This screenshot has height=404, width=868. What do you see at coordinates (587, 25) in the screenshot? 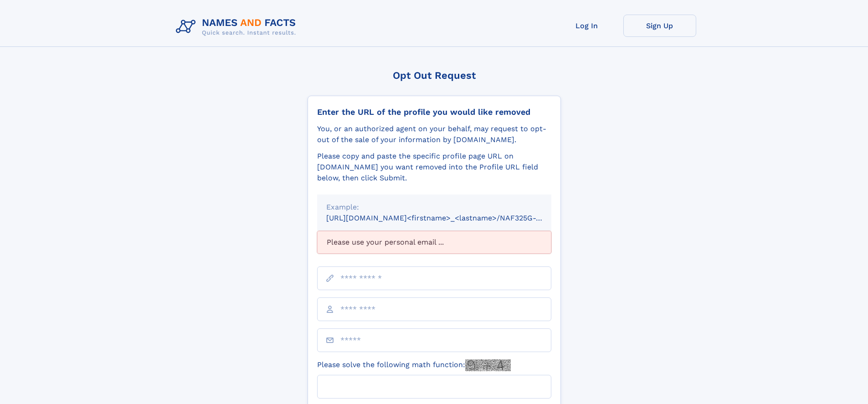
I see `a: Log In` at bounding box center [587, 25].